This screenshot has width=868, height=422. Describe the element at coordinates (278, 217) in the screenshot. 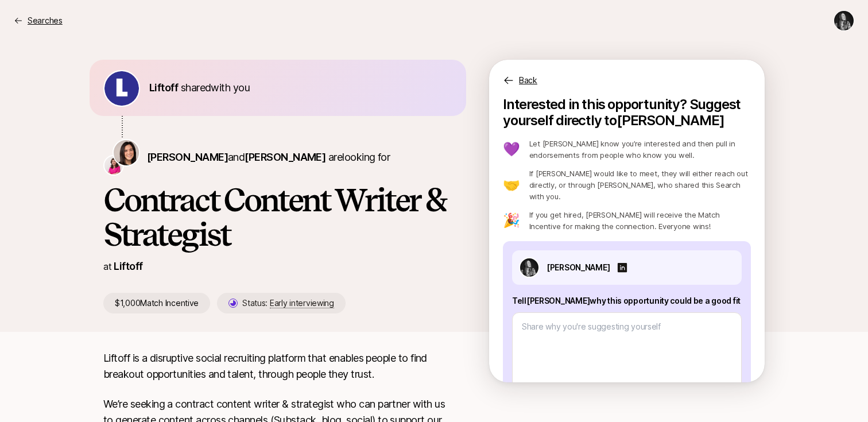

I see `h1: Contract Content Writer & Strategist` at that location.